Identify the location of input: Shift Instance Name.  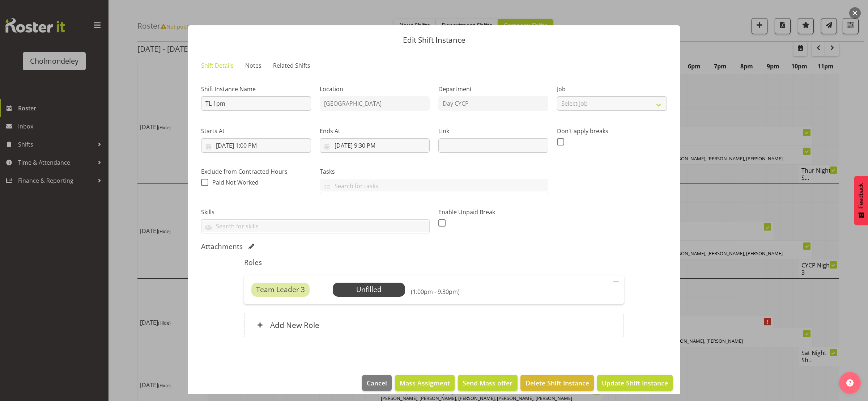
(256, 104).